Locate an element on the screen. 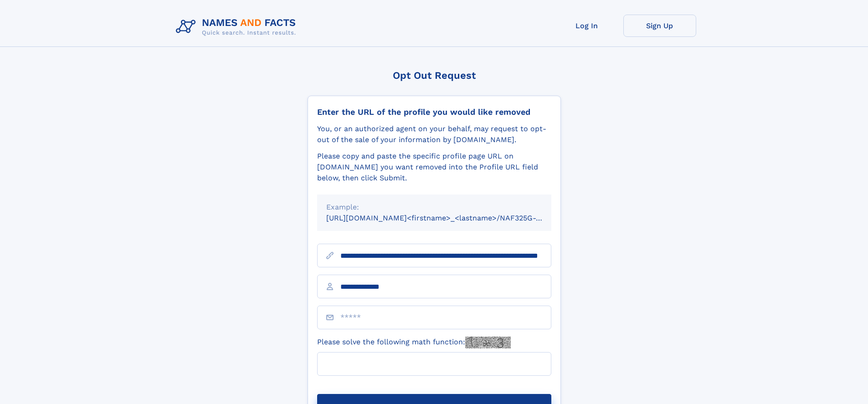  label: Please solve the following math function: is located at coordinates (414, 343).